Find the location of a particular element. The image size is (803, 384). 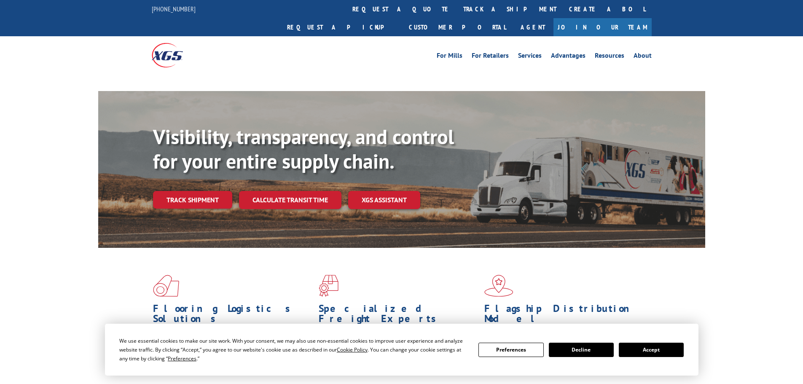

a: Calculate transit time is located at coordinates (290, 200).